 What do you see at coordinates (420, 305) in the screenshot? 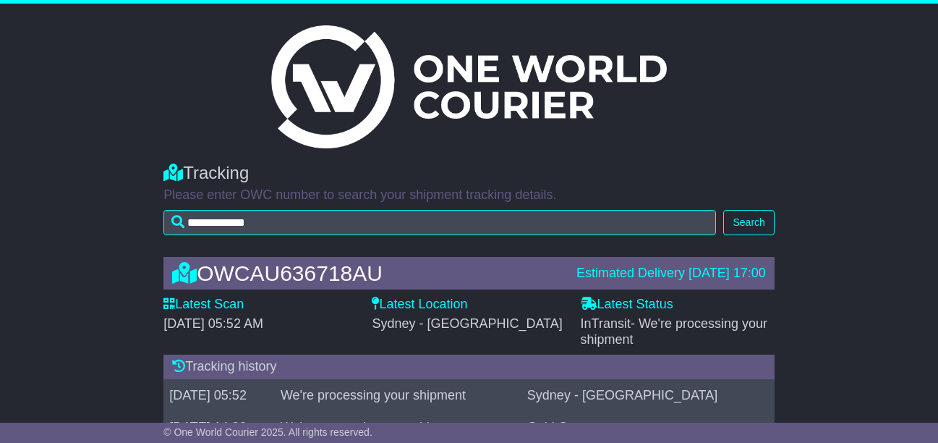
I see `label: Latest Location` at bounding box center [420, 305].